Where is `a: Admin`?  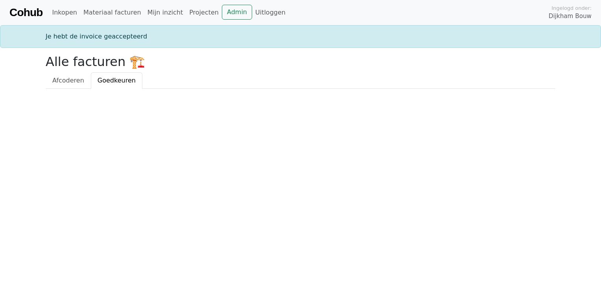 a: Admin is located at coordinates (237, 12).